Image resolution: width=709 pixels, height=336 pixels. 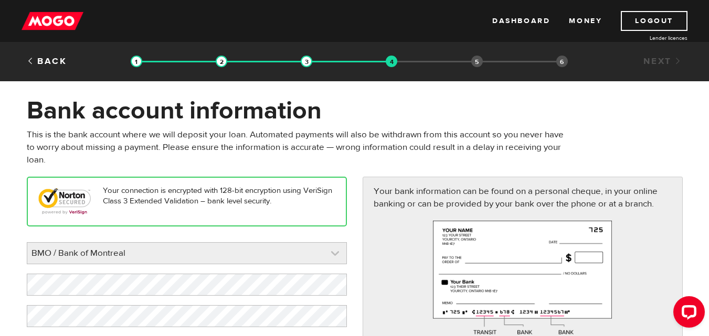 I want to click on p: Your bank information can be found on a personal cheque, in your online banking or can be provide..., so click(x=522, y=198).